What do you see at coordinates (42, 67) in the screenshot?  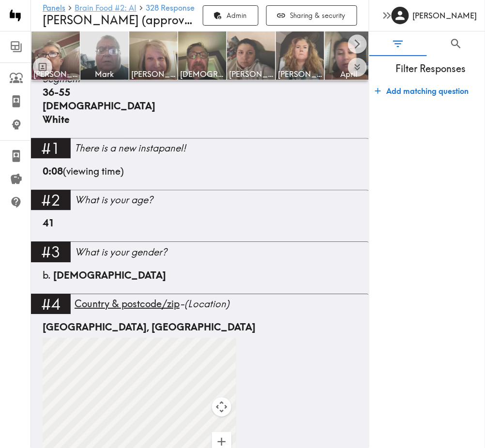 I see `button: Toggle between responses and questions` at bounding box center [42, 67].